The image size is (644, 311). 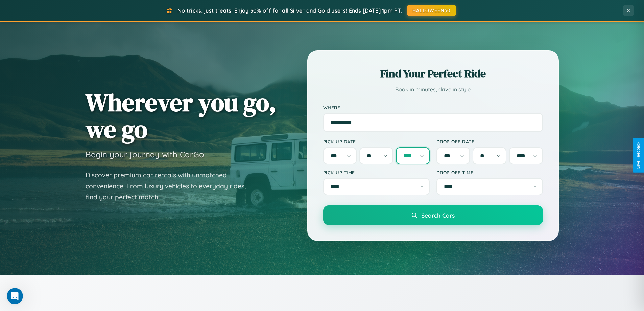 I want to click on button: HALLOWEEN30, so click(x=431, y=11).